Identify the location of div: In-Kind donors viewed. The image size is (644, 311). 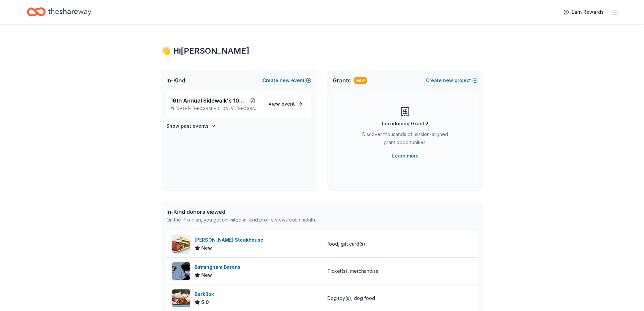
(241, 212).